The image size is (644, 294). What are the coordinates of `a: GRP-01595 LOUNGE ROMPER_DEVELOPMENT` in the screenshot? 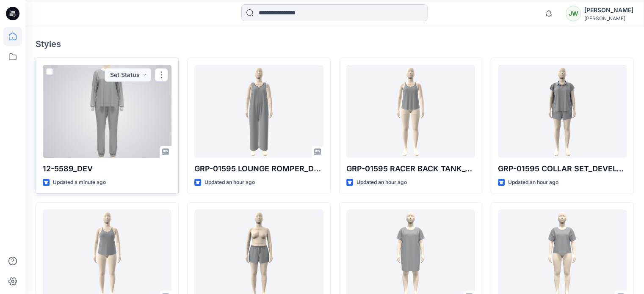 It's located at (259, 111).